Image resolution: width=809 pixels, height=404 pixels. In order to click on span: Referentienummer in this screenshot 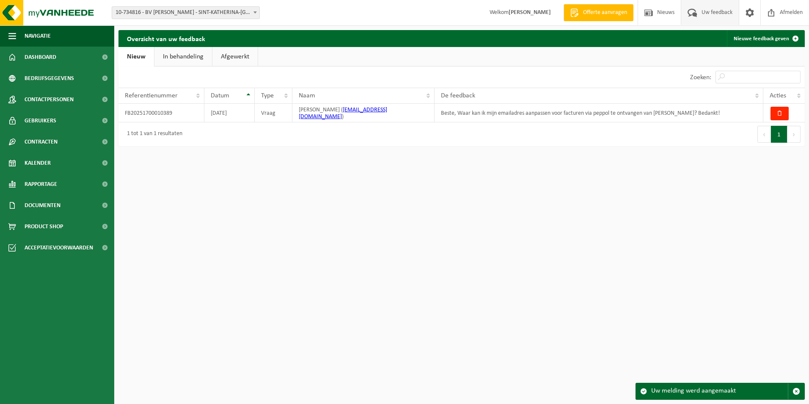, I will do `click(151, 96)`.